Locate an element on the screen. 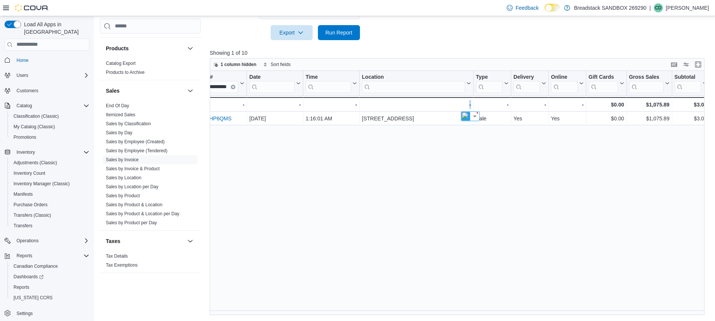  button: Classification (Classic) is located at coordinates (50, 116).